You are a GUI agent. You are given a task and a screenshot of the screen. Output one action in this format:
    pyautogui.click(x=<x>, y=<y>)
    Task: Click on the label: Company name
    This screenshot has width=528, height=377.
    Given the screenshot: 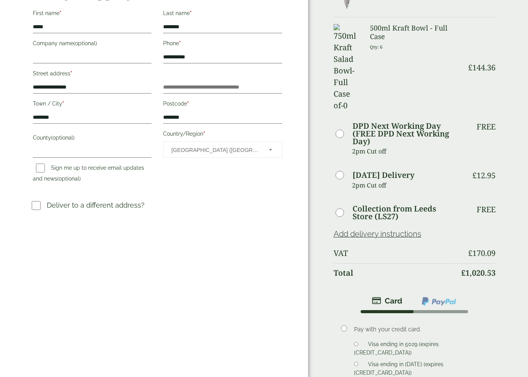 What is the action you would take?
    pyautogui.click(x=92, y=44)
    